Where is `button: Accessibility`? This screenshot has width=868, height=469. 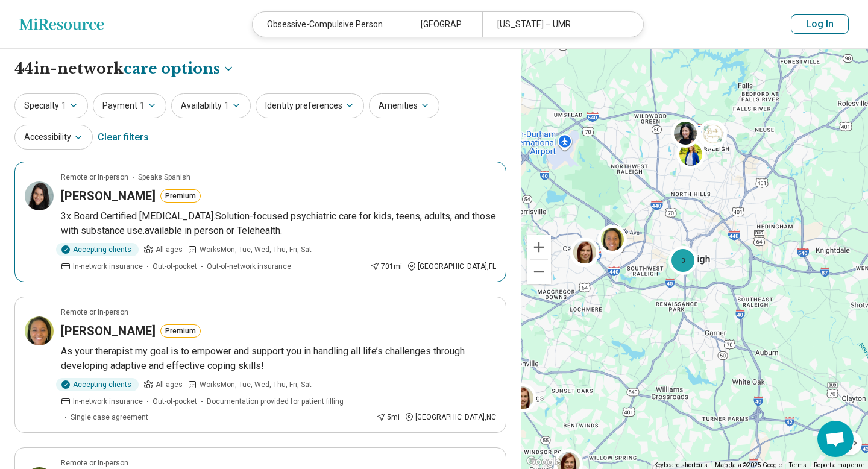
button: Accessibility is located at coordinates (54, 137).